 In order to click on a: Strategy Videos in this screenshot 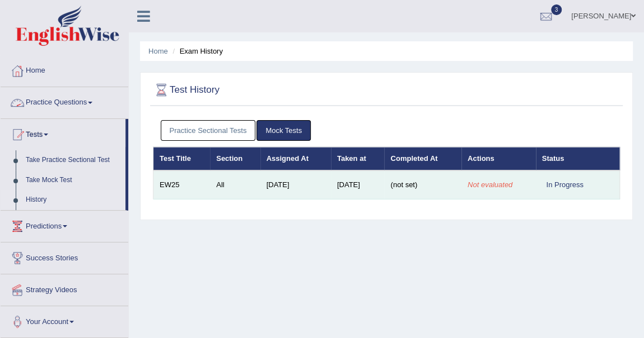, I will do `click(64, 288)`.